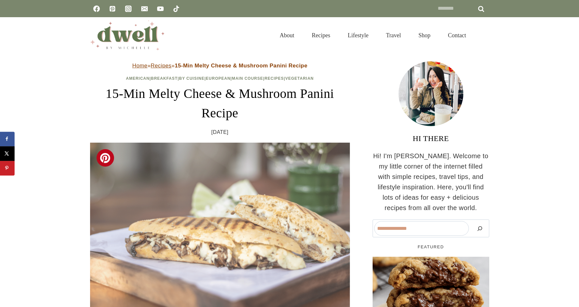  Describe the element at coordinates (373, 35) in the screenshot. I see `nav: Primary Navigation` at that location.